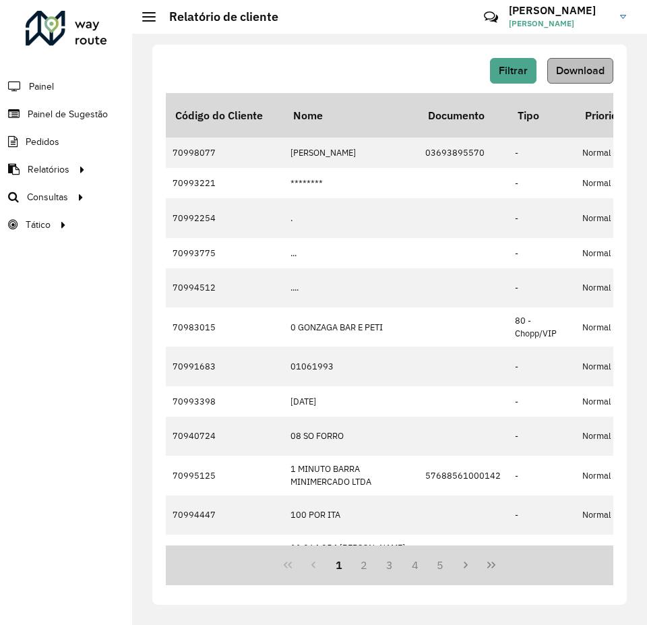  I want to click on td: 11964054000193, so click(463, 554).